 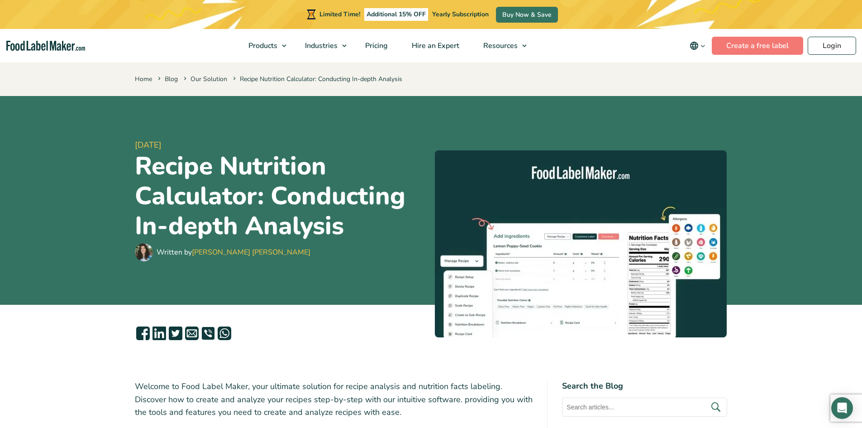 I want to click on div: Written by, so click(x=234, y=252).